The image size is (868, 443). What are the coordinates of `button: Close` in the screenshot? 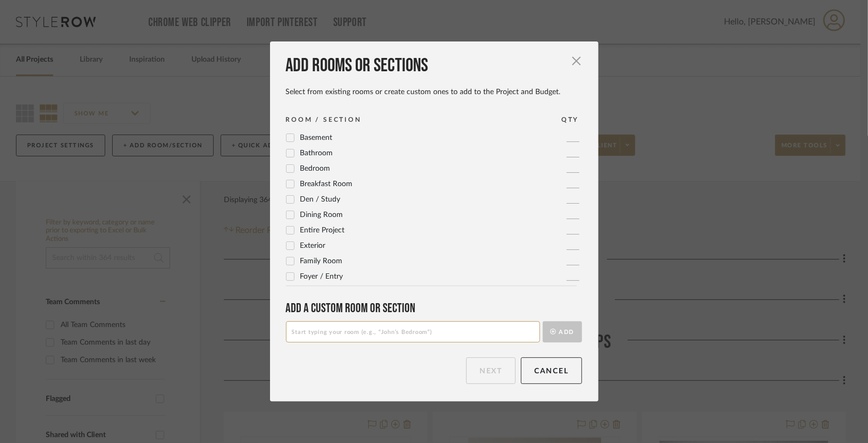 It's located at (577, 61).